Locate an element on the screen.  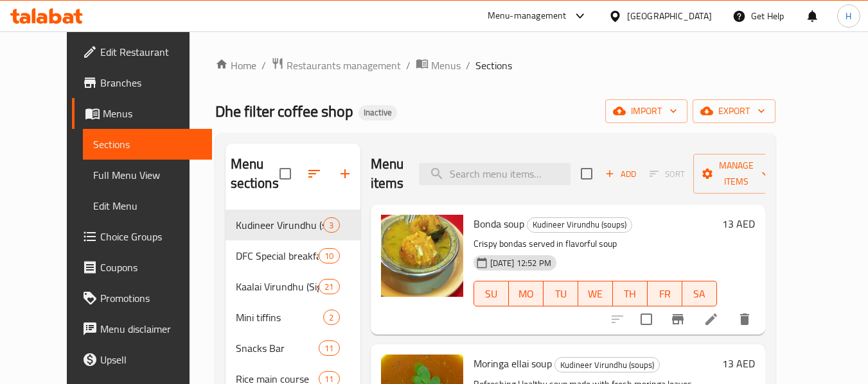
span: 21 is located at coordinates (329, 287).